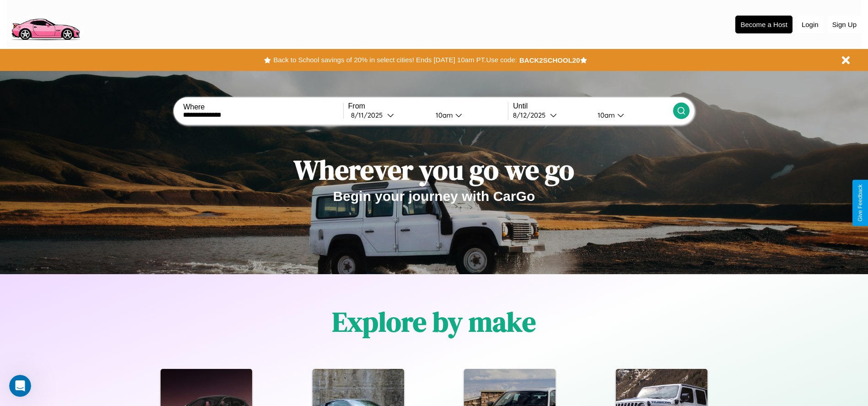  I want to click on button: Sign Up, so click(844, 24).